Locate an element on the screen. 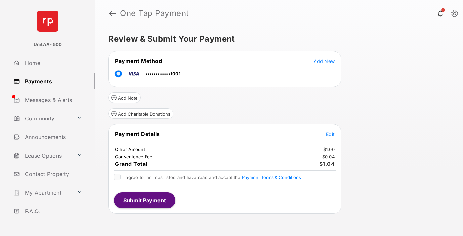  a: Messages & Alerts is located at coordinates (53, 100).